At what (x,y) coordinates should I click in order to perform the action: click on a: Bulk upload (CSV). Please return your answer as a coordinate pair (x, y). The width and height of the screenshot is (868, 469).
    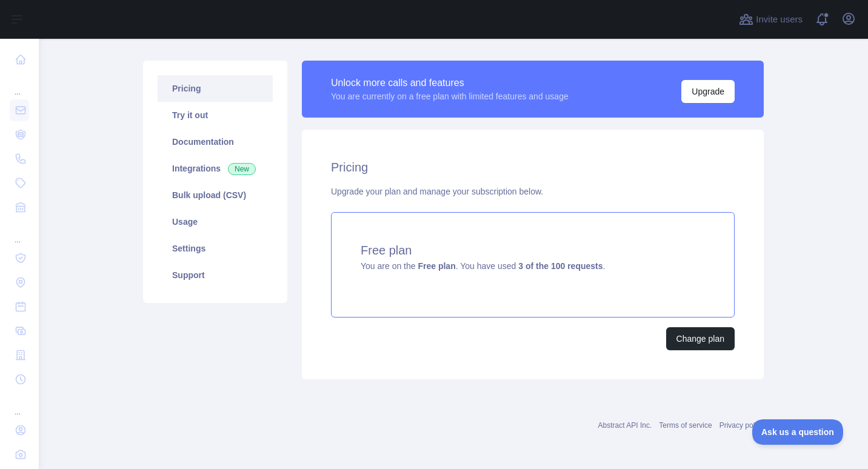
    Looking at the image, I should click on (215, 195).